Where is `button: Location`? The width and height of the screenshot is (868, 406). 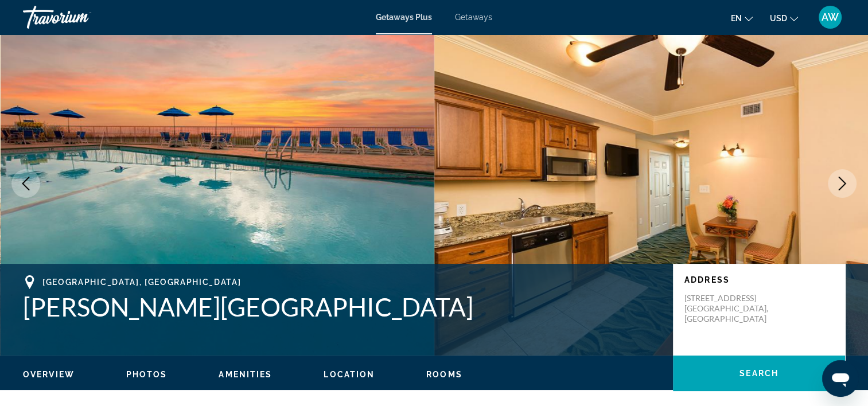 button: Location is located at coordinates (349, 374).